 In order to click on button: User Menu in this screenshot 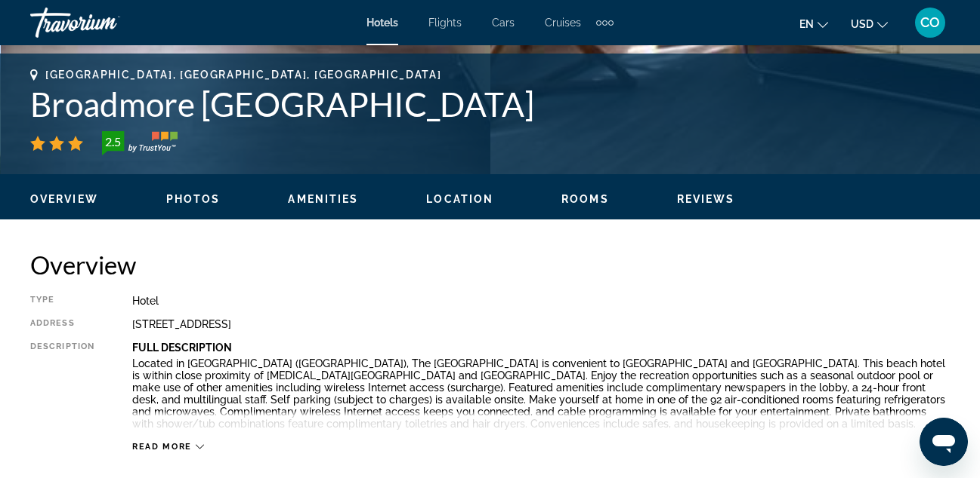, I will do `click(930, 23)`.